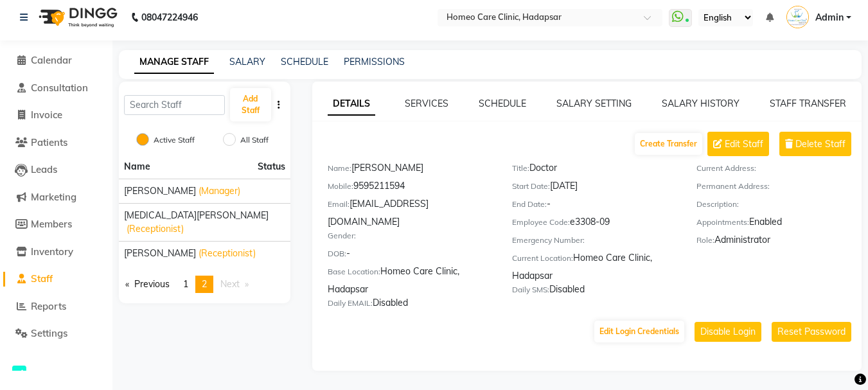 This screenshot has height=390, width=868. I want to click on label: Base Location:, so click(354, 272).